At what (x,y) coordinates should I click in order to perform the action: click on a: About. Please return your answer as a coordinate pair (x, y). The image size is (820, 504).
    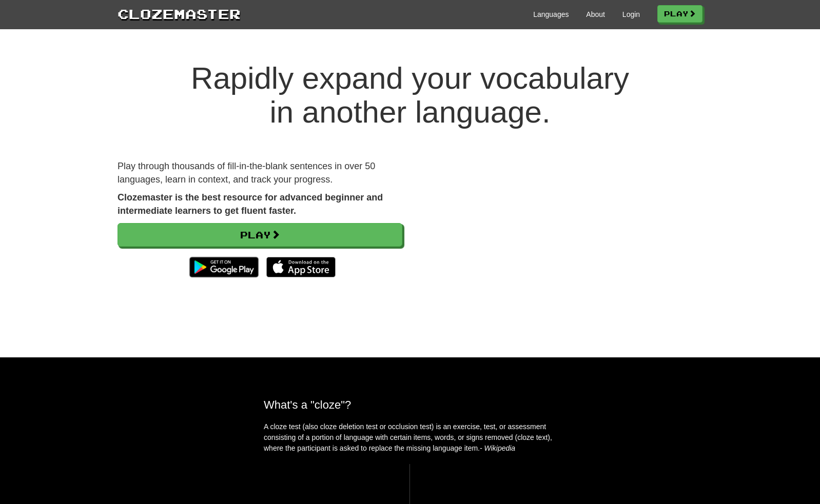
    Looking at the image, I should click on (595, 15).